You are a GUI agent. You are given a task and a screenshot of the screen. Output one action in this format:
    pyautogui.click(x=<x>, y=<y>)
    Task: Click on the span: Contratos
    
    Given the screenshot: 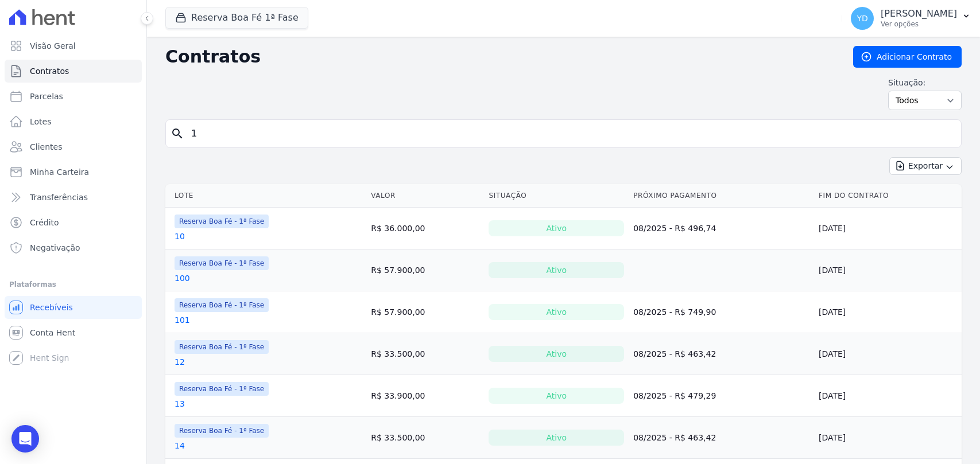 What is the action you would take?
    pyautogui.click(x=49, y=71)
    